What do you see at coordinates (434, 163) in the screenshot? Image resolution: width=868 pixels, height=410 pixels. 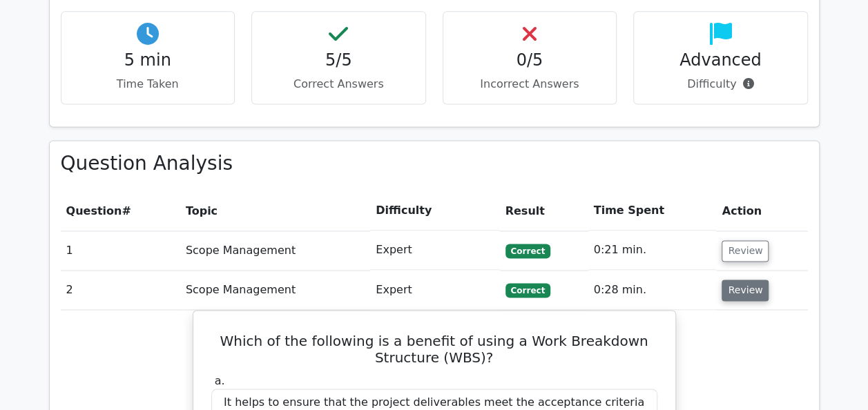 I see `h3: Question Analysis` at bounding box center [434, 163].